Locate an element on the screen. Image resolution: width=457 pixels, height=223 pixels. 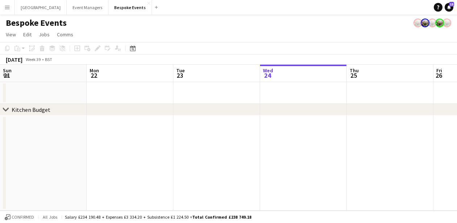
div: Kitchen Budget is located at coordinates (31, 110).